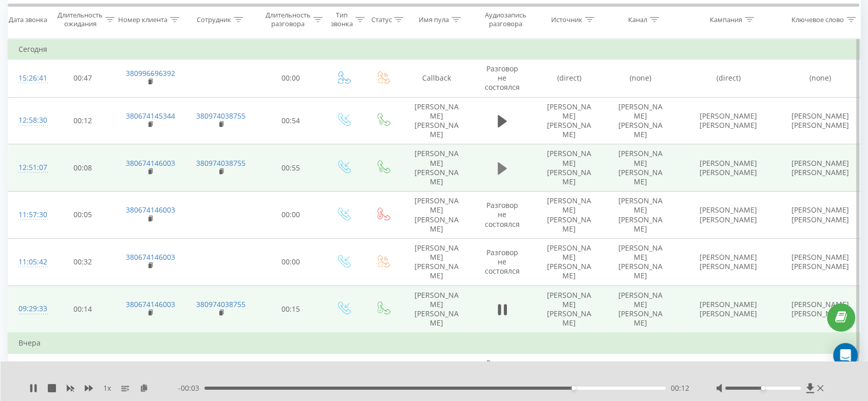 This screenshot has width=868, height=401. I want to click on td: 00:08, so click(82, 167).